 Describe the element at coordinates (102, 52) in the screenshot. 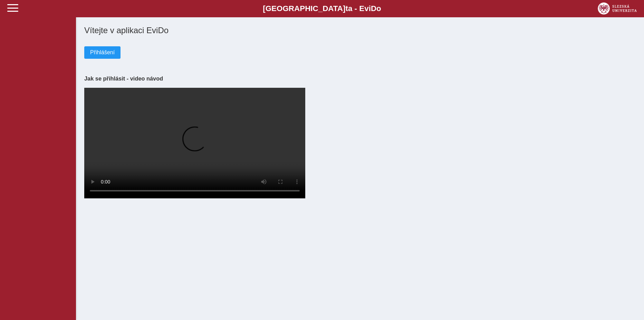

I see `button: Přihlášení` at that location.